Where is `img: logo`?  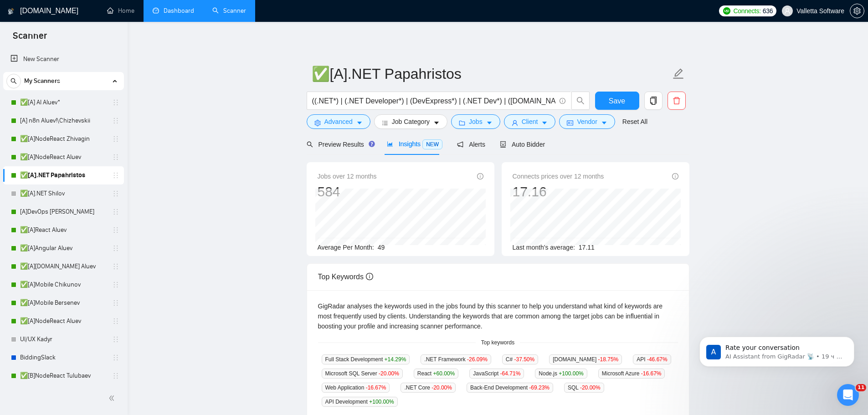 img: logo is located at coordinates (11, 12).